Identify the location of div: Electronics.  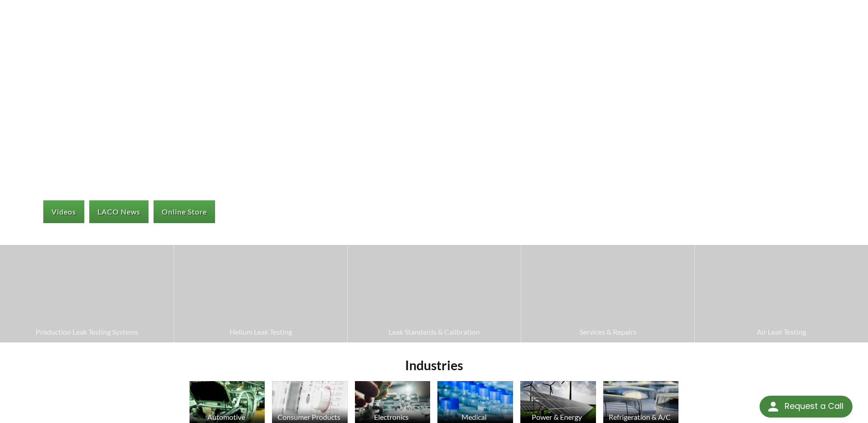
(391, 417).